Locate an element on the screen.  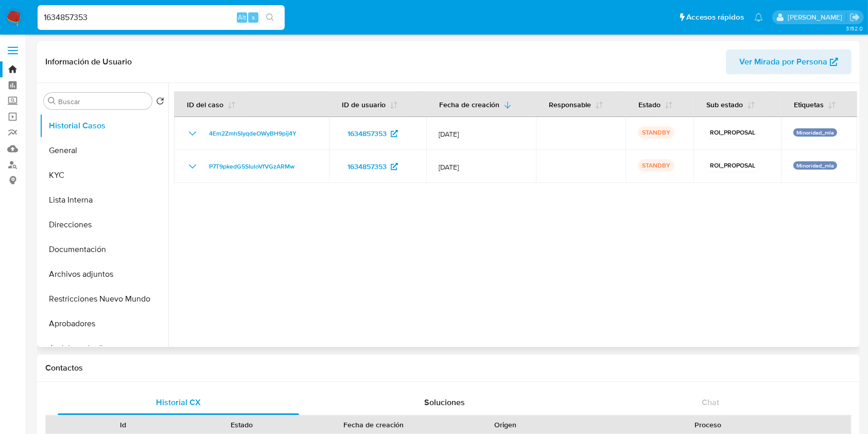
button: Aprobadores is located at coordinates (104, 323).